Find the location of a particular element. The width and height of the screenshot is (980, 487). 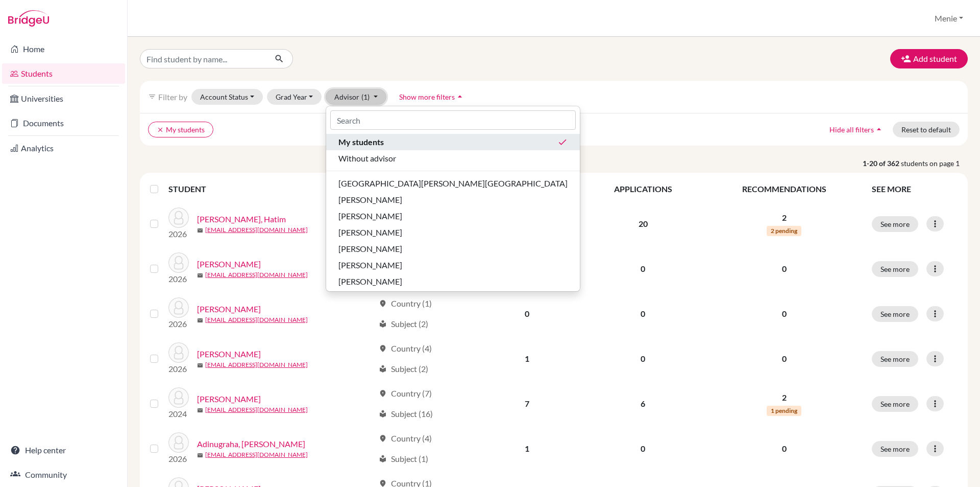

a: Students is located at coordinates (64, 73).